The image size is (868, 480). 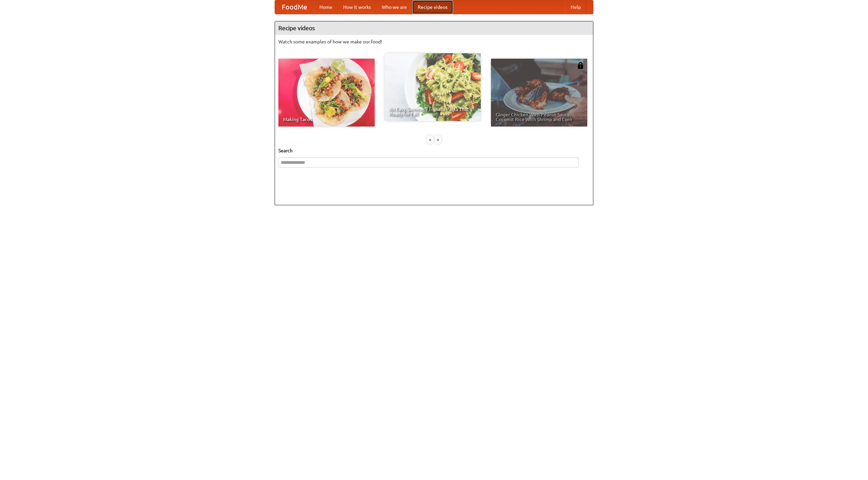 I want to click on a: FoodMe, so click(x=294, y=7).